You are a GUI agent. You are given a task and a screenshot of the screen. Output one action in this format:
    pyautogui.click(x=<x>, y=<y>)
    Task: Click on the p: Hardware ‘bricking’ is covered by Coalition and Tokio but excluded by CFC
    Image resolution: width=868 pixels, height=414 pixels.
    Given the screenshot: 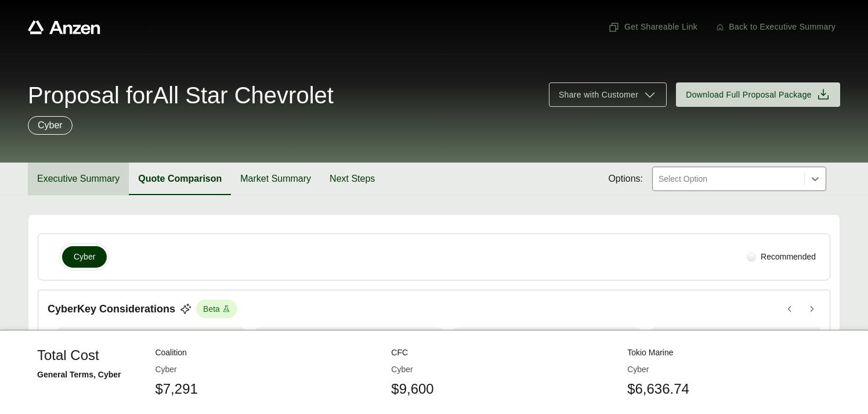 What is the action you would take?
    pyautogui.click(x=745, y=363)
    